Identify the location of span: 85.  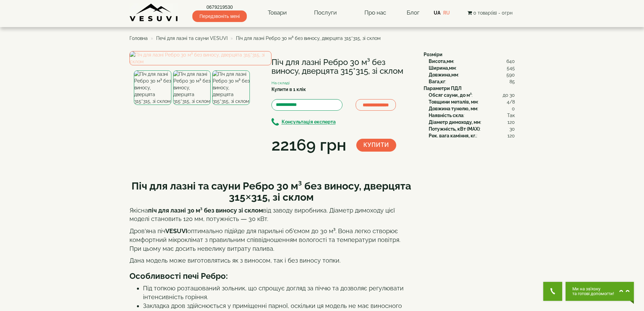
(512, 82).